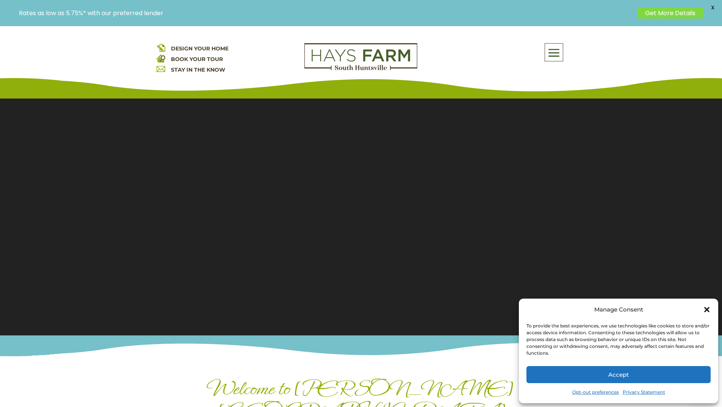  Describe the element at coordinates (161, 47) in the screenshot. I see `img: design your home` at that location.